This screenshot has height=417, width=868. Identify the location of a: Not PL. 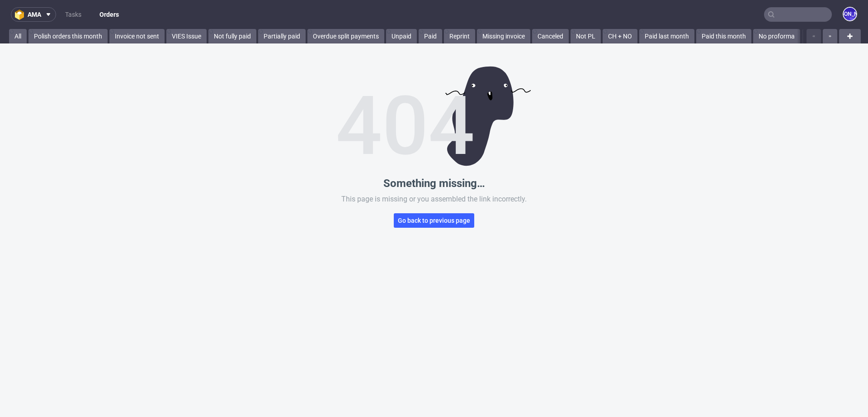
(586, 36).